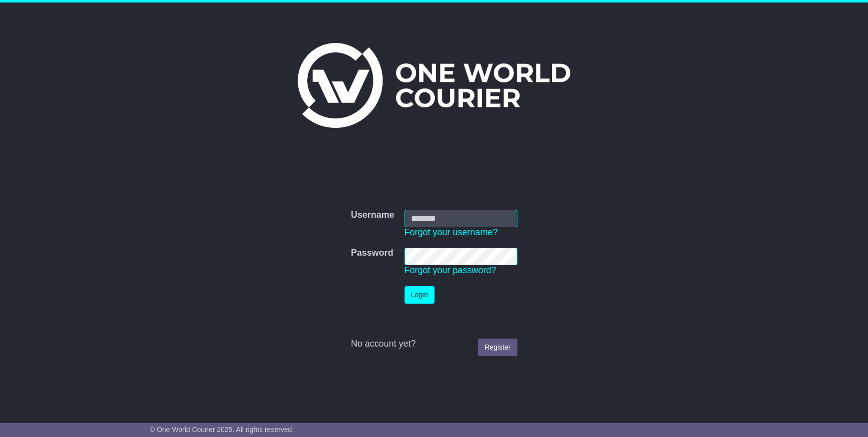 The width and height of the screenshot is (868, 437). I want to click on a: Forgot your password?, so click(451, 270).